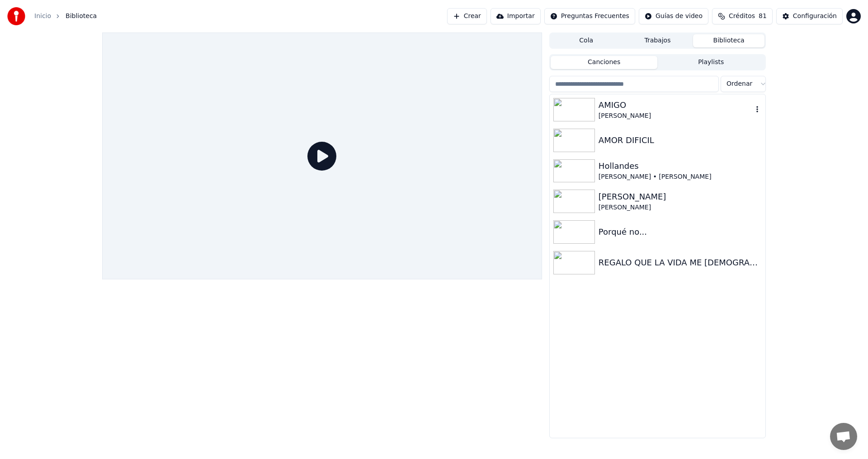 The image size is (868, 459). Describe the element at coordinates (467, 16) in the screenshot. I see `button: Crear` at that location.